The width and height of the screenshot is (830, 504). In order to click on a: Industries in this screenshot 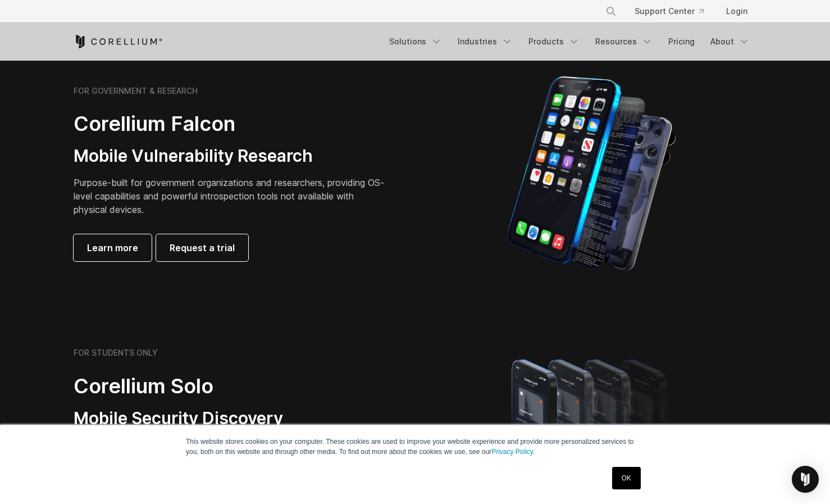, I will do `click(485, 42)`.